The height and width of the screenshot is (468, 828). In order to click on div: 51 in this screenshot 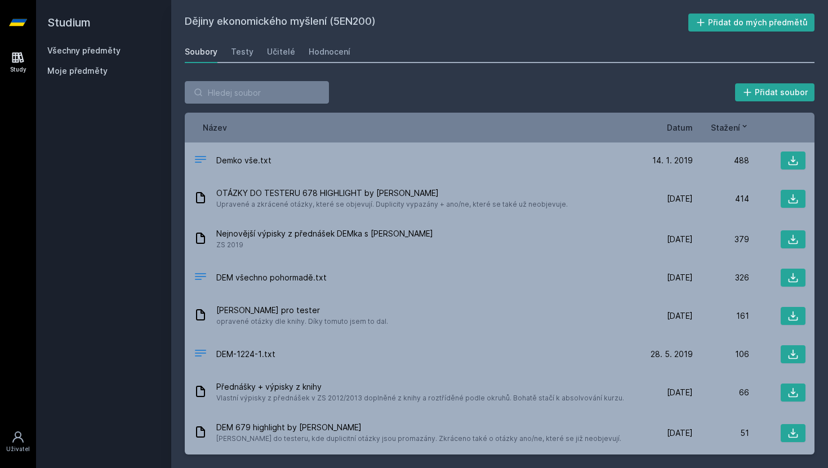, I will do `click(721, 433)`.